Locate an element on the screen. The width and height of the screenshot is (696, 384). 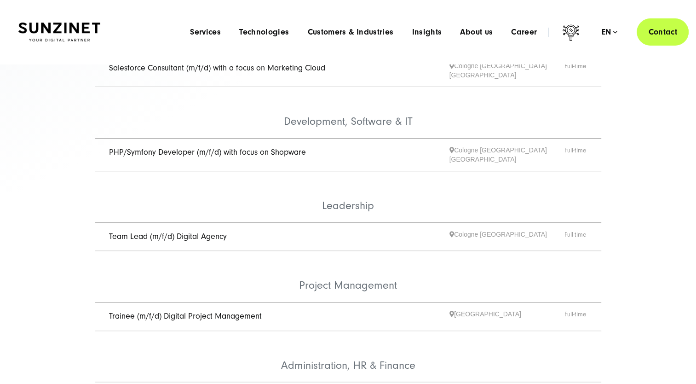
a: PHP/Symfony Developer (m/f/d) with focus on Shopware is located at coordinates (207, 152).